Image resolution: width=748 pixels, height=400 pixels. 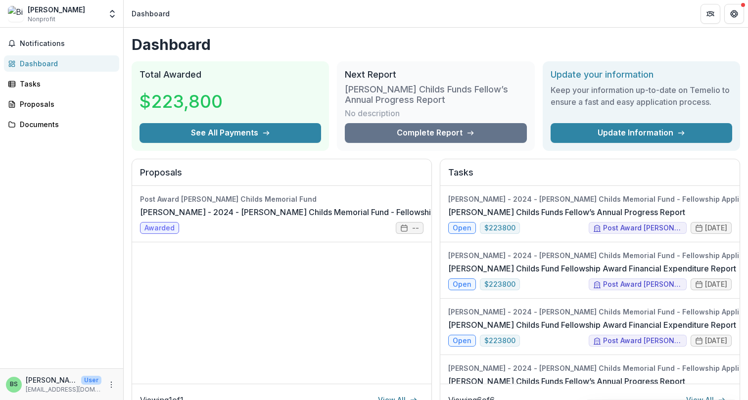 What do you see at coordinates (61, 84) in the screenshot?
I see `a: Tasks` at bounding box center [61, 84].